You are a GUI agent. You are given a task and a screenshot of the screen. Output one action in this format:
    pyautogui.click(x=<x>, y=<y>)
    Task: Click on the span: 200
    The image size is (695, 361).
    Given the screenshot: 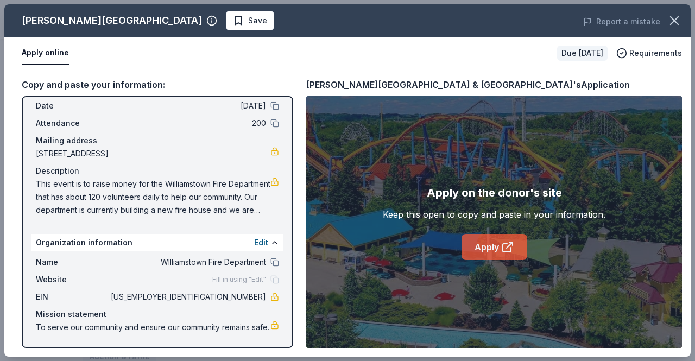 What is the action you would take?
    pyautogui.click(x=187, y=123)
    